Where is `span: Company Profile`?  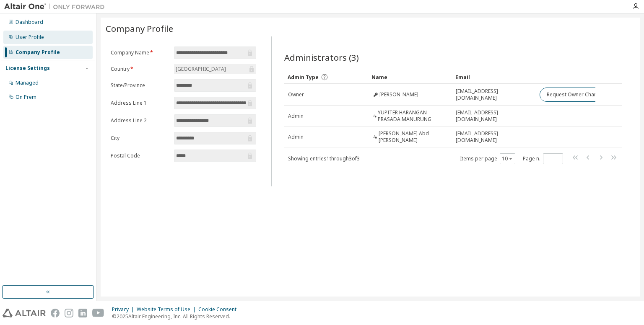
span: Company Profile is located at coordinates (139, 29).